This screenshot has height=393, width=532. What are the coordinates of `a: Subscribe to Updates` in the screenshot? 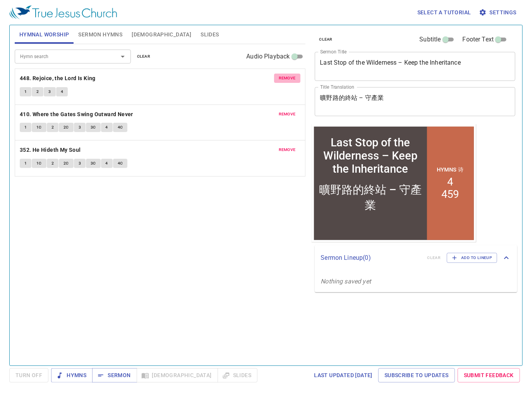 It's located at (417, 375).